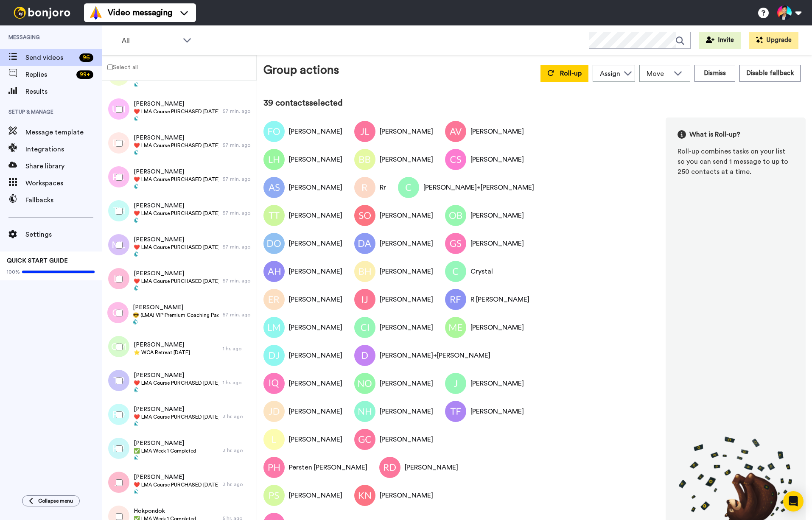 Image resolution: width=812 pixels, height=520 pixels. Describe the element at coordinates (64, 92) in the screenshot. I see `span: Results` at that location.